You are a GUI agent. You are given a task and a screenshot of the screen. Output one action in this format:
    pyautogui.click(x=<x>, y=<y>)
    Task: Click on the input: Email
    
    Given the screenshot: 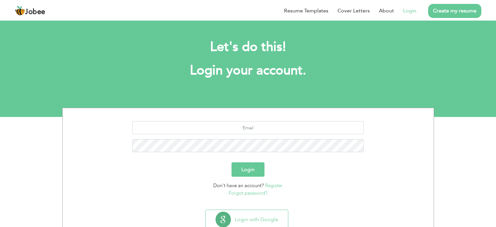 What is the action you would take?
    pyautogui.click(x=248, y=128)
    